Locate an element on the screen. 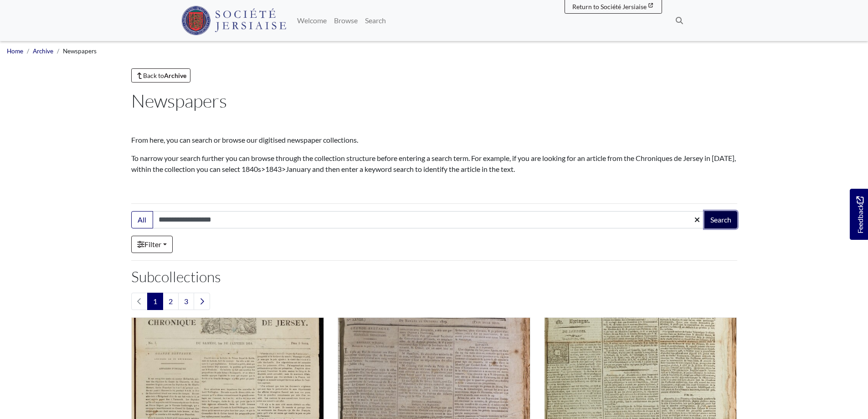  li: Previous page is located at coordinates (139, 301).